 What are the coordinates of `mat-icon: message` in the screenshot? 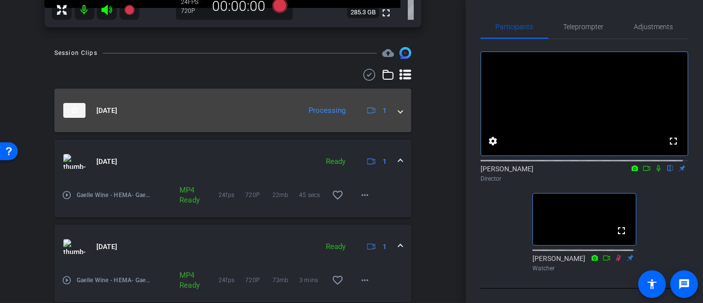 It's located at (685, 284).